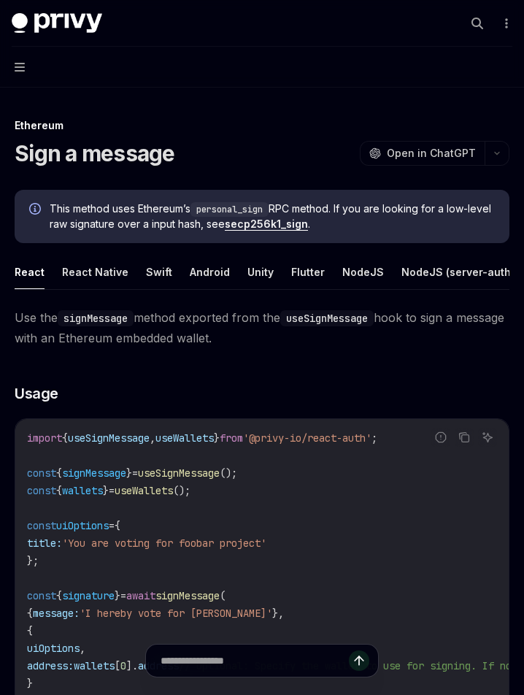 The width and height of the screenshot is (524, 695). Describe the element at coordinates (308, 272) in the screenshot. I see `button: Flutter` at that location.